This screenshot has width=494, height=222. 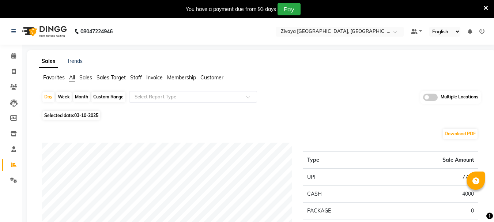 I want to click on img: logo, so click(x=44, y=31).